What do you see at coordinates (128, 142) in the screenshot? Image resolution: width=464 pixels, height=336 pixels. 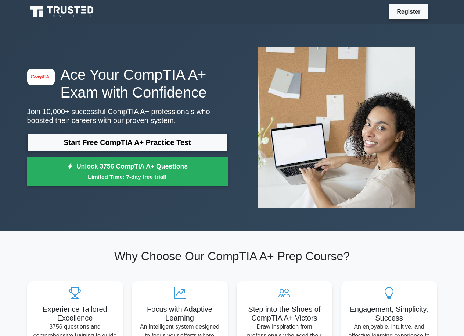 I see `a: Start Free CompTIA A+ Practice Test` at bounding box center [128, 142].